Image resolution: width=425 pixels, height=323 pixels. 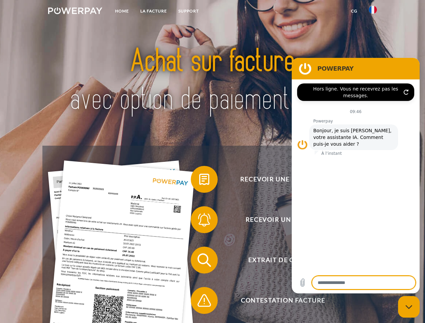 I want to click on span: Extrait de compte, so click(x=283, y=260).